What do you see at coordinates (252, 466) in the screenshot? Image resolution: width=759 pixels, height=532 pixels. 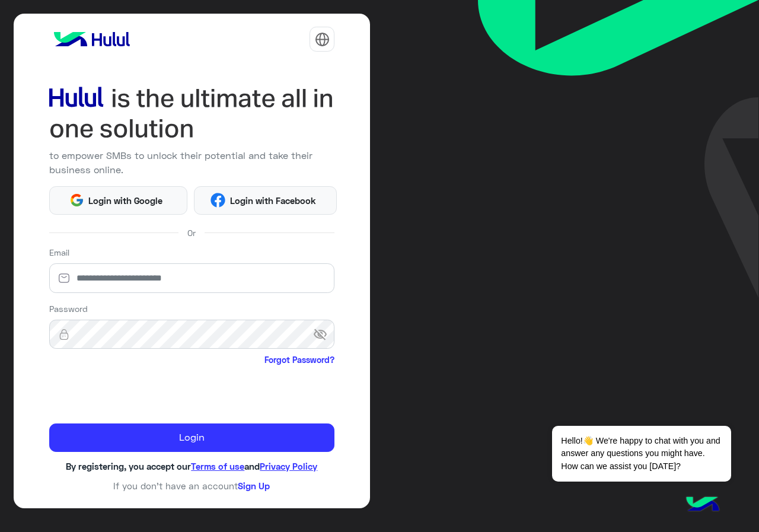 I see `span: and` at bounding box center [252, 466].